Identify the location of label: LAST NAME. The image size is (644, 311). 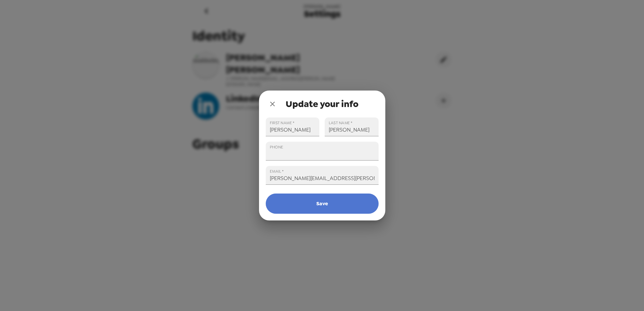
(341, 122).